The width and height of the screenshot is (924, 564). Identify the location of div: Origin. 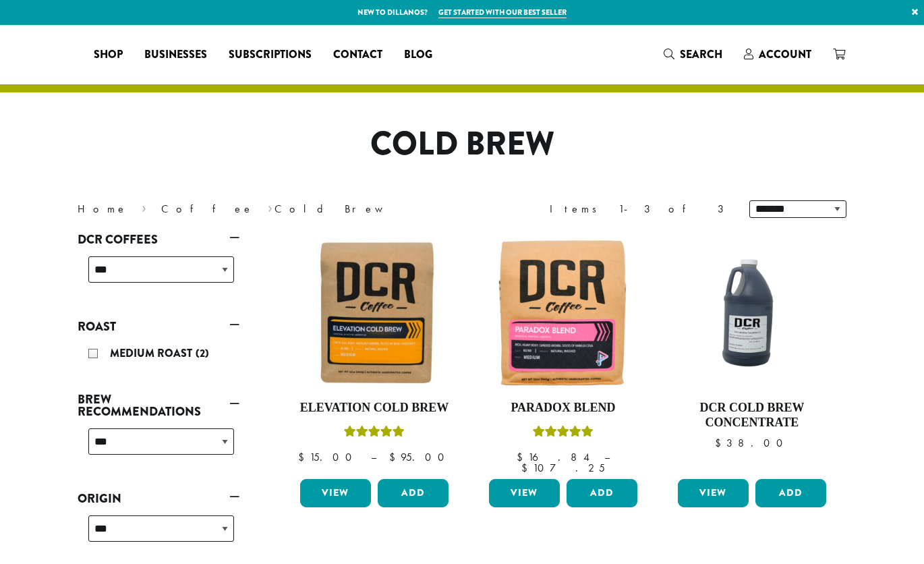
(158, 533).